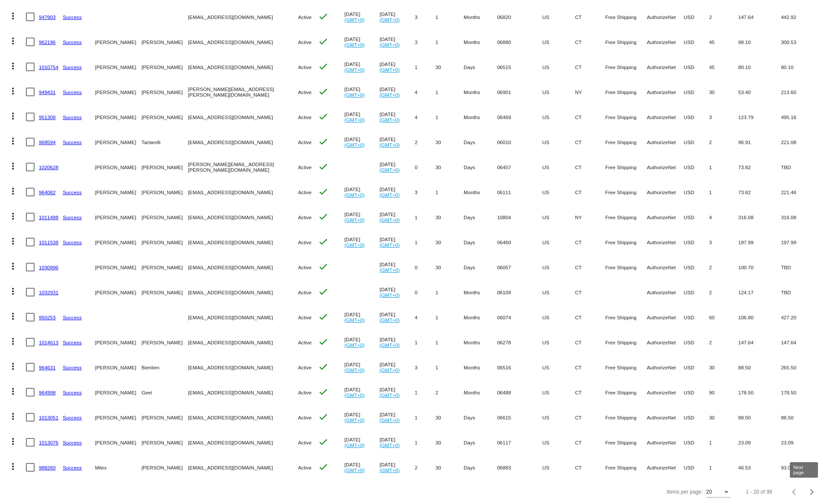  What do you see at coordinates (47, 192) in the screenshot?
I see `a: 964082` at bounding box center [47, 192].